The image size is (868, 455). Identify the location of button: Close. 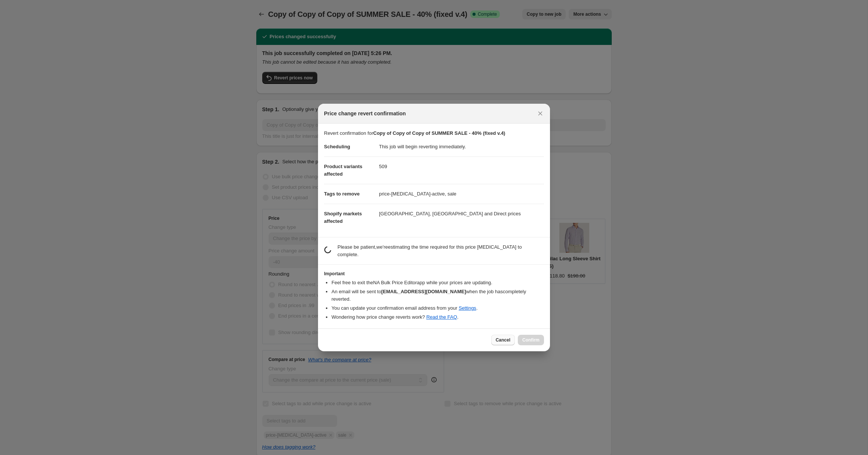
(540, 113).